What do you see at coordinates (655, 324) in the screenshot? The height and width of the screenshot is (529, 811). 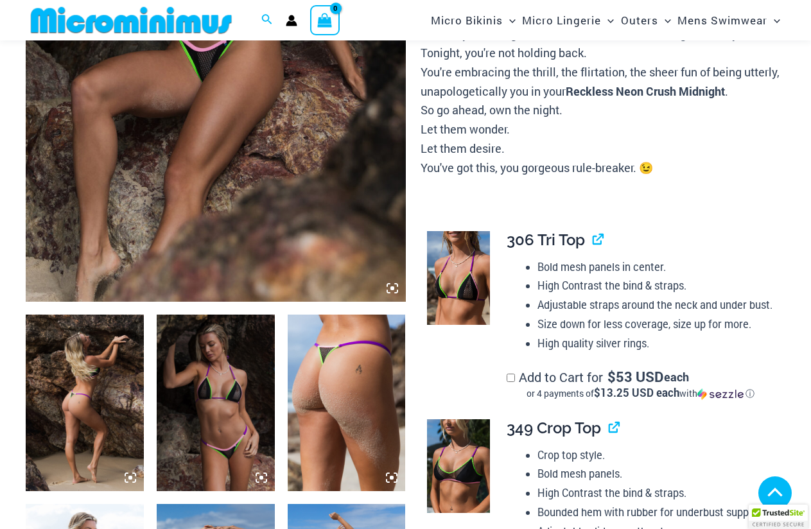 I see `li: Size down for less coverage, size up for more.` at bounding box center [655, 324].